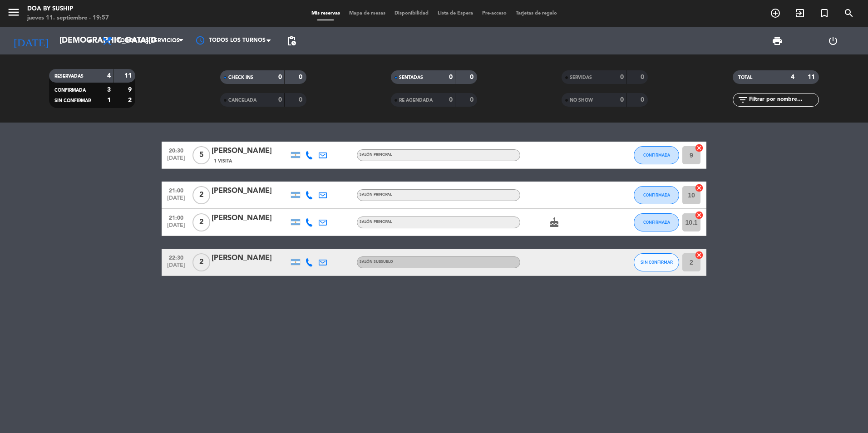 Image resolution: width=868 pixels, height=433 pixels. Describe the element at coordinates (69, 76) in the screenshot. I see `span: RESERVADAS` at that location.